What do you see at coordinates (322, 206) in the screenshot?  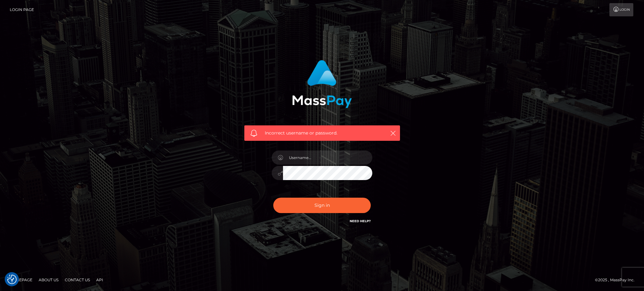 I see `button: Sign in` at bounding box center [322, 206].